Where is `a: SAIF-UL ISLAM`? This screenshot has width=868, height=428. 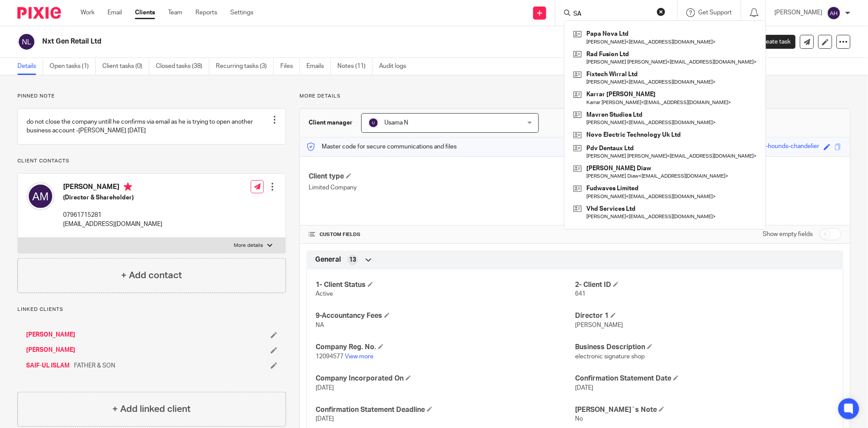 a: SAIF-UL ISLAM is located at coordinates (48, 366).